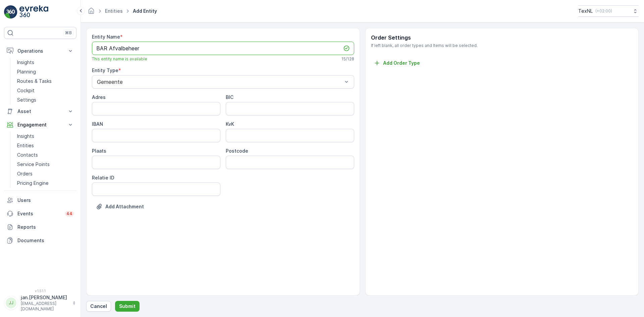 The width and height of the screenshot is (644, 317). I want to click on button: Asset, so click(40, 112).